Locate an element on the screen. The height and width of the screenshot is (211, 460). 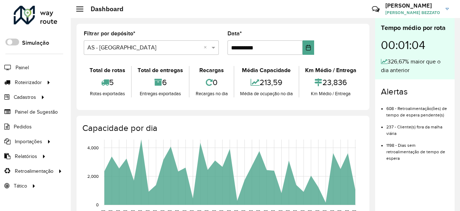
span: Cadastros is located at coordinates (25, 97).